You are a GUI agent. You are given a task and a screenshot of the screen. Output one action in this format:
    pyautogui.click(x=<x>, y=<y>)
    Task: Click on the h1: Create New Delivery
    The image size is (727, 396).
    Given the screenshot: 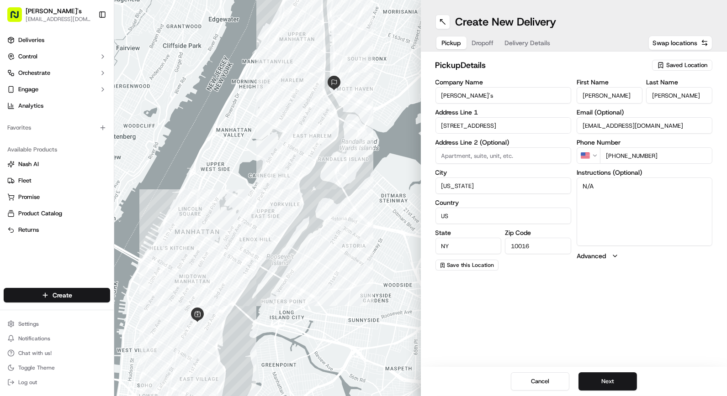 What is the action you would take?
    pyautogui.click(x=506, y=22)
    